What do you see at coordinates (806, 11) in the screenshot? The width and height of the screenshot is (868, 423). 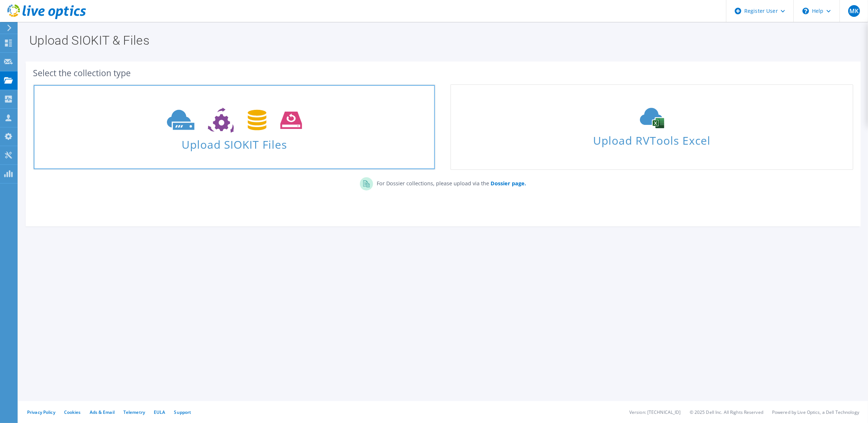 I see `svg: \n` at bounding box center [806, 11].